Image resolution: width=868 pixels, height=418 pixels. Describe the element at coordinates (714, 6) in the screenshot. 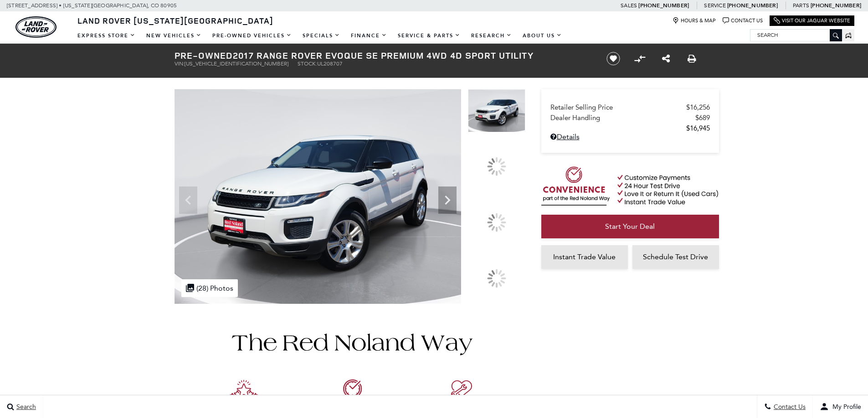

I see `span: Service` at that location.